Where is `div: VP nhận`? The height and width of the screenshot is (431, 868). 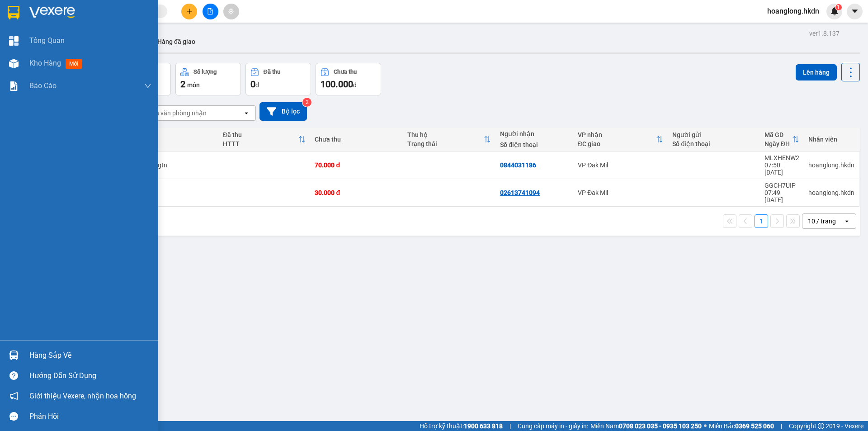
div: VP nhận is located at coordinates (616, 135).